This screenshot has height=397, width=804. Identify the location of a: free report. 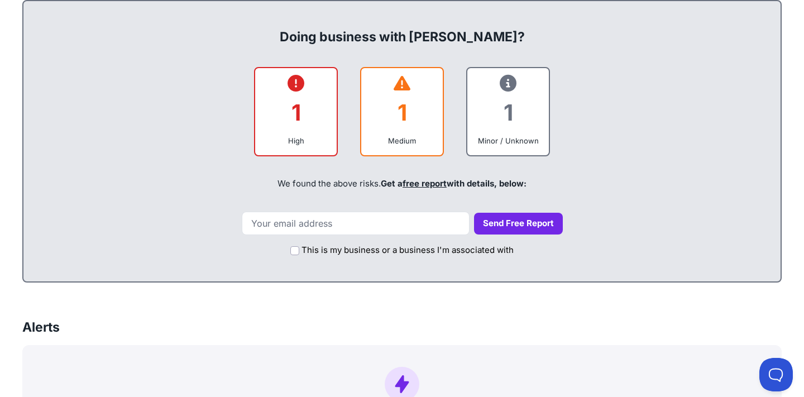
(424, 183).